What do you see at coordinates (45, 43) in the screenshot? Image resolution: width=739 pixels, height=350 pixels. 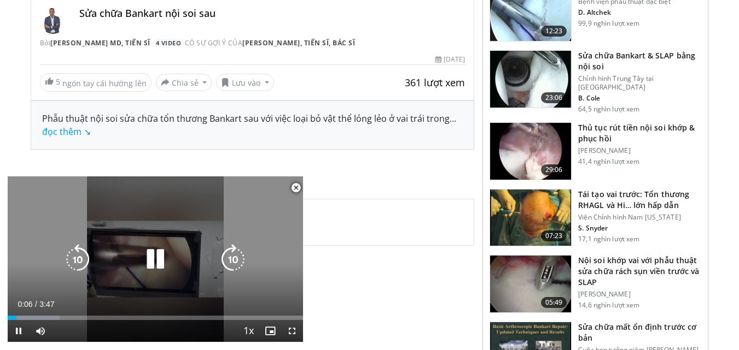 I see `font: Bởi` at bounding box center [45, 43].